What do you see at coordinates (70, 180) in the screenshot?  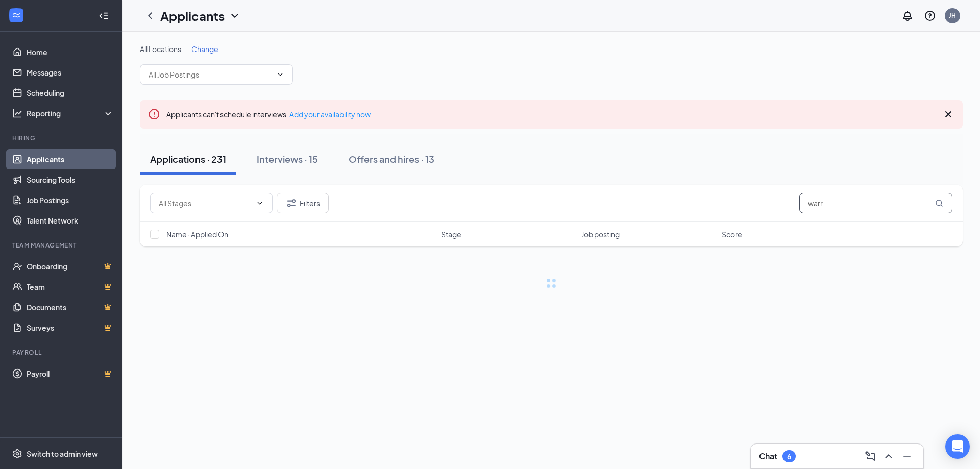 I see `a: Sourcing Tools` at bounding box center [70, 180].